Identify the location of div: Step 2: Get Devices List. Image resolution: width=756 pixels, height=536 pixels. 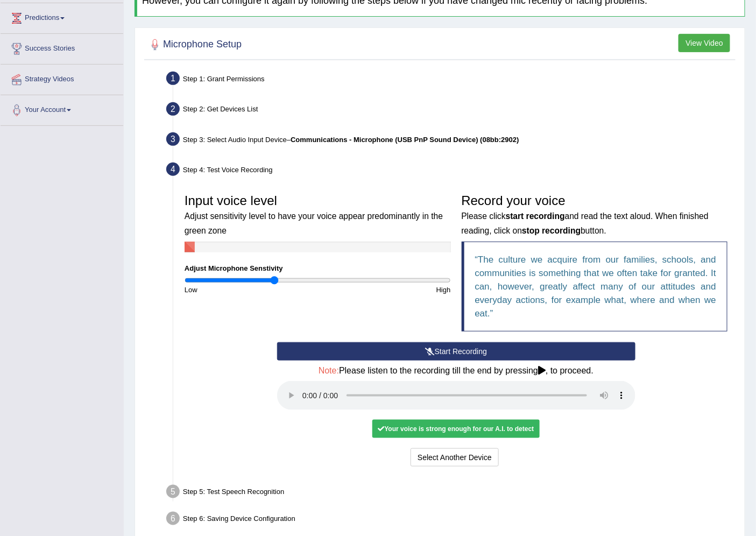
(450, 111).